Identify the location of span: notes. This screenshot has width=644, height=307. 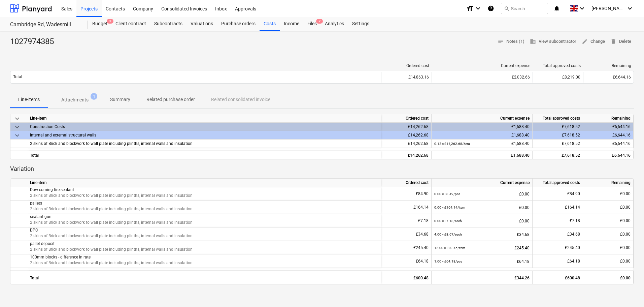
(501, 42).